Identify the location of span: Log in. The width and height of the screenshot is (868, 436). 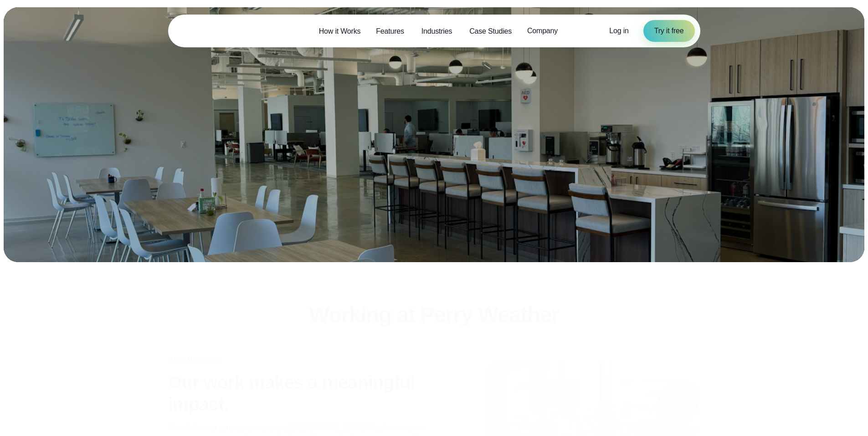
(619, 30).